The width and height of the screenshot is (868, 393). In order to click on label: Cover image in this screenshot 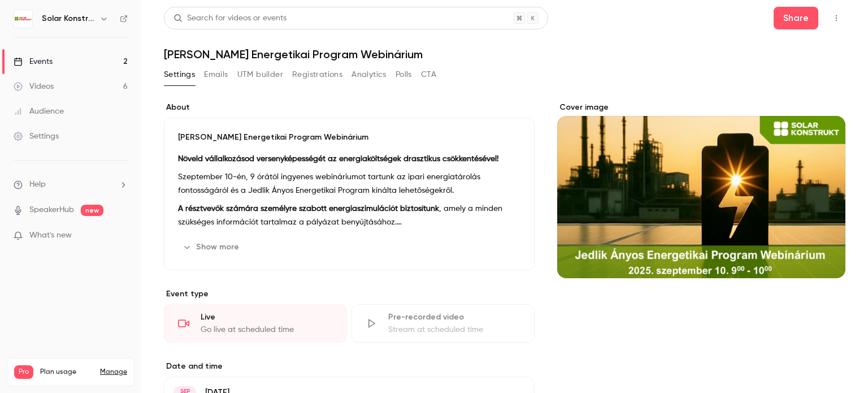, I will do `click(701, 107)`.